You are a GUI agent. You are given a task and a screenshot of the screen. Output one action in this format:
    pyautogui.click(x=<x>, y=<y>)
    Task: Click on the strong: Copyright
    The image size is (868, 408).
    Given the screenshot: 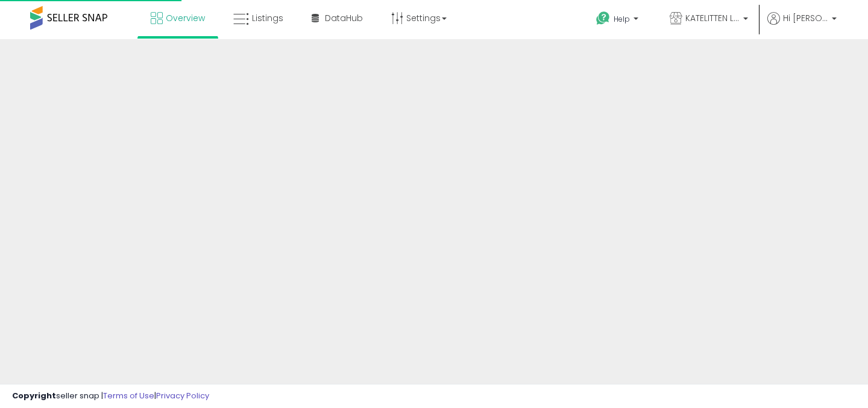 What is the action you would take?
    pyautogui.click(x=33, y=396)
    